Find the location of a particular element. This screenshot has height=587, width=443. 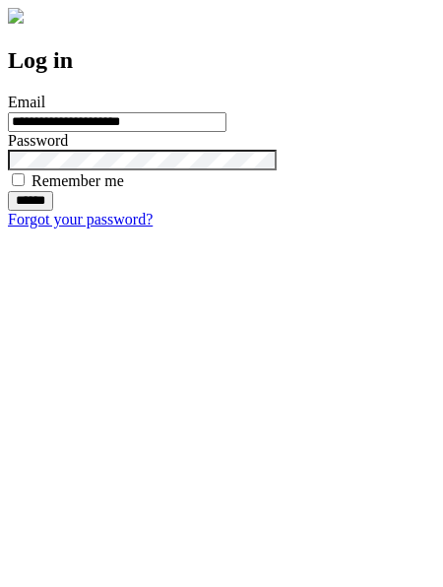

img: logo-4e3dc11c47720685a147b03b5a06dd966a58ff35d612b21f08c02c0306f2b779.png is located at coordinates (16, 16).